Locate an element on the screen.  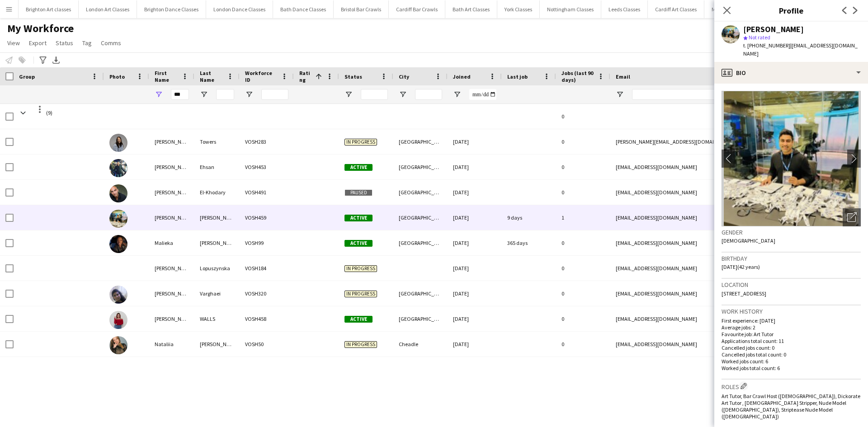
span: Not rated is located at coordinates (760, 37).